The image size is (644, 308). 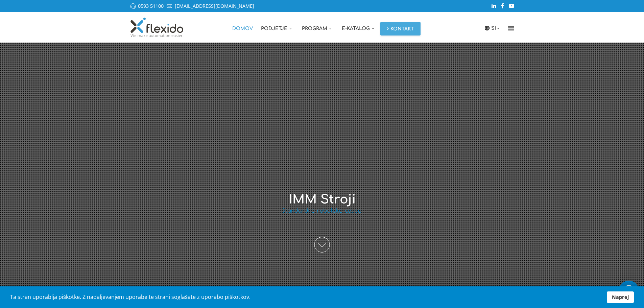 What do you see at coordinates (318, 27) in the screenshot?
I see `a: Program` at bounding box center [318, 27].